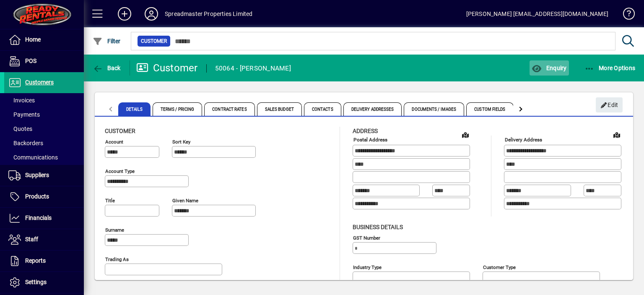 Image resolution: width=644 pixels, height=295 pixels. Describe the element at coordinates (107, 68) in the screenshot. I see `button: Back` at that location.